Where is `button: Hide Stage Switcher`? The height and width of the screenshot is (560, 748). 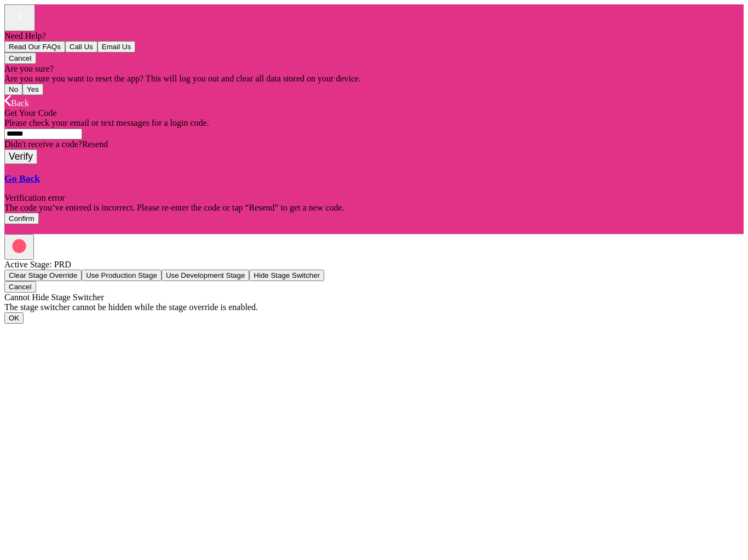
button: Hide Stage Switcher is located at coordinates (286, 275).